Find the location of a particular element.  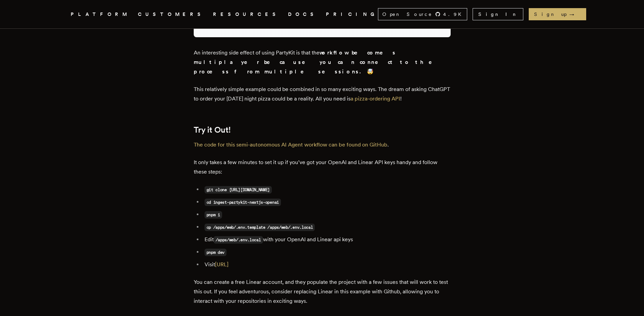

code: cp /apps/web/.env.template /apps/web/.env.local is located at coordinates (260, 227).